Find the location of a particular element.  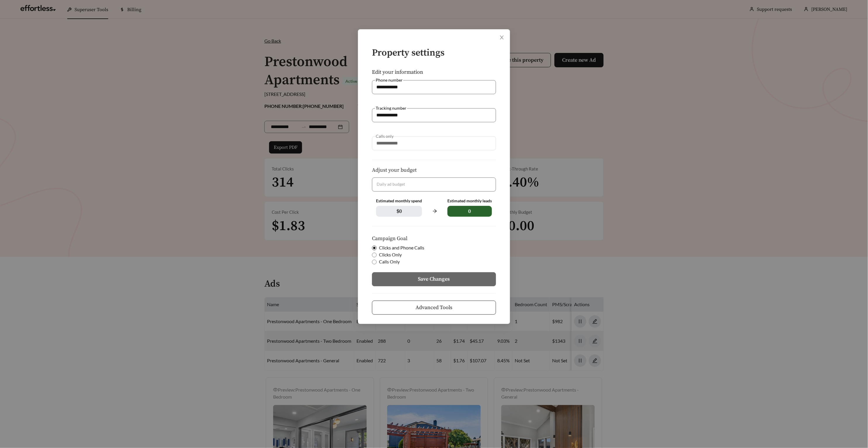

button: Save Changes is located at coordinates (434, 279).